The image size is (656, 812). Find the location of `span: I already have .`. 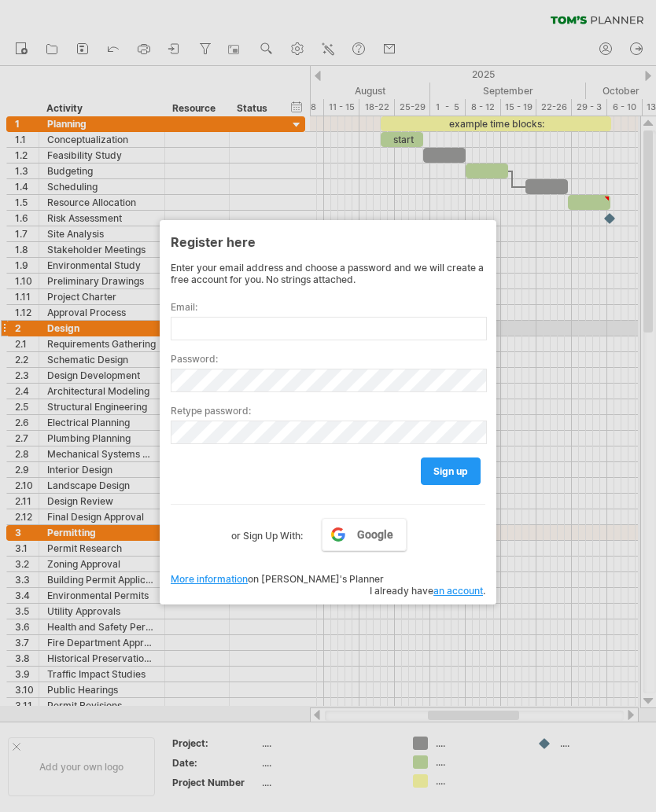

span: I already have . is located at coordinates (427, 591).